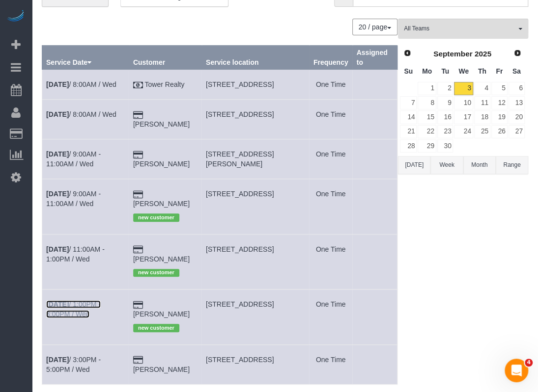  Describe the element at coordinates (427, 117) in the screenshot. I see `a: 15` at that location.